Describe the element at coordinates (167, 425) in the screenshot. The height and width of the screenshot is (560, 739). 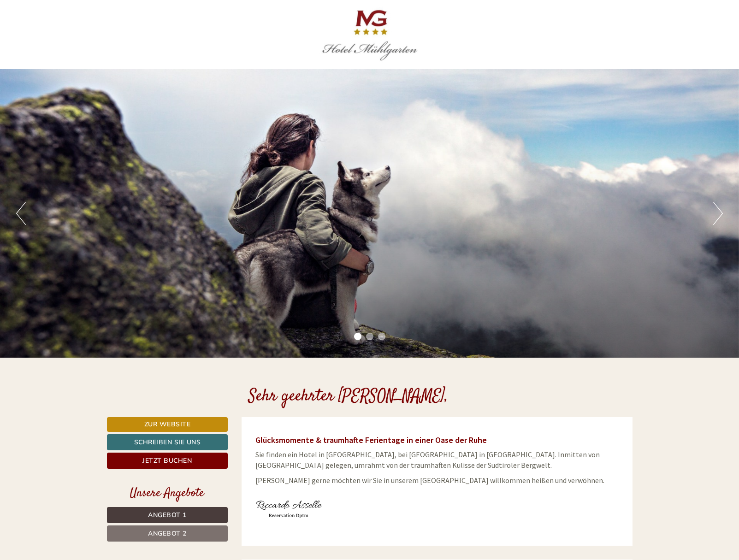
I see `a: Zur Website` at that location.